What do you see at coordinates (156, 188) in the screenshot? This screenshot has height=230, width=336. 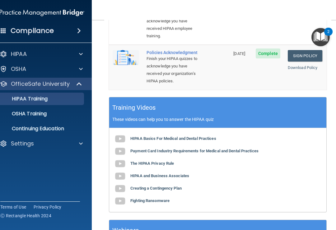 I see `b: Creating a Contingency Plan` at bounding box center [156, 188].